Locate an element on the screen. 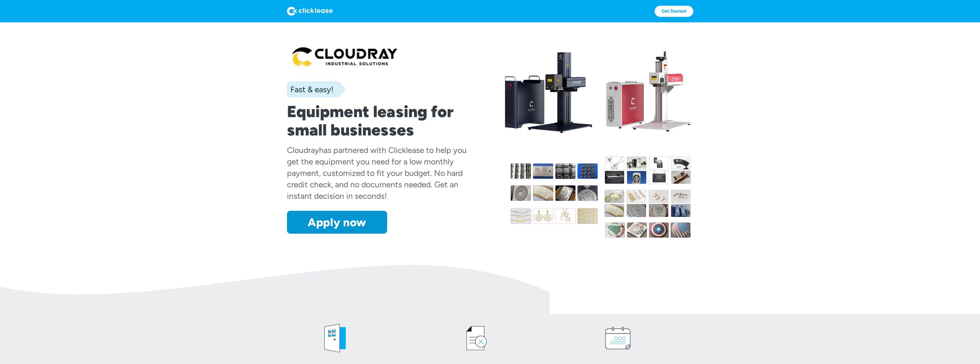  div: Cloudray is located at coordinates (303, 150).